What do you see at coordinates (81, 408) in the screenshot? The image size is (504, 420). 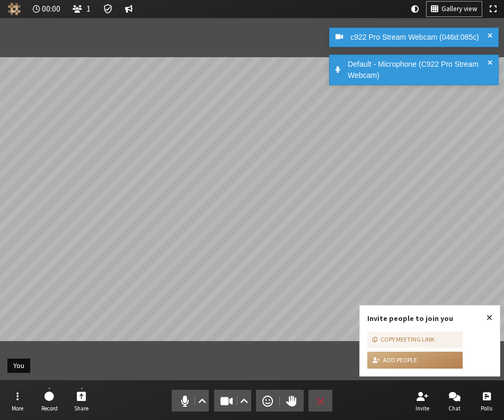 I see `span: Share` at bounding box center [81, 408].